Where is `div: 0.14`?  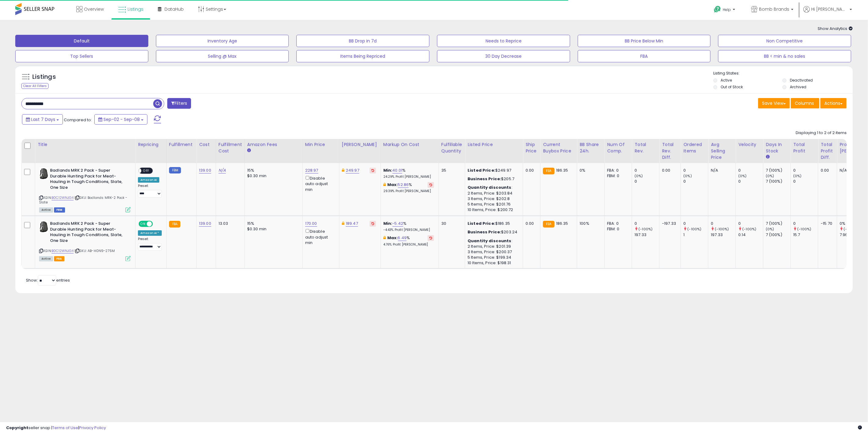 div: 0.14 is located at coordinates (750, 235).